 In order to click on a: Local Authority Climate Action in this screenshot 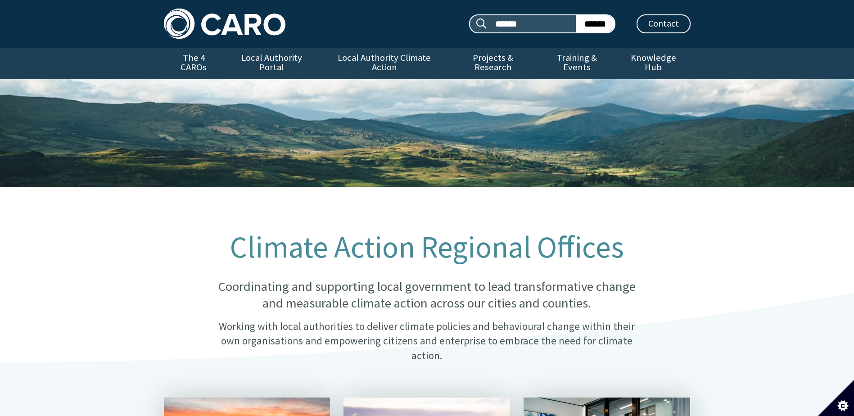, I will do `click(384, 63)`.